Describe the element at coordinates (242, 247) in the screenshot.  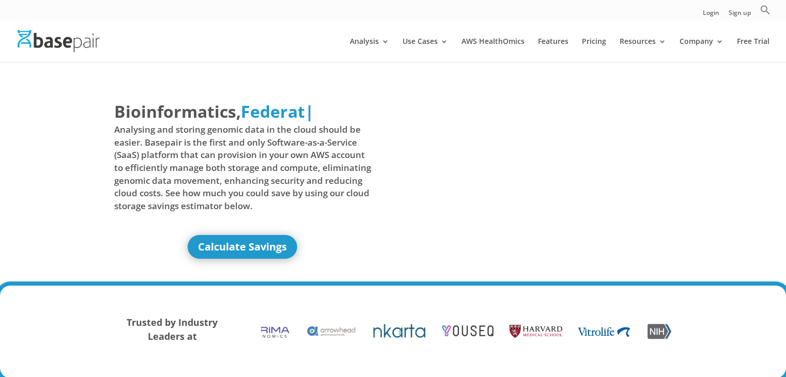
I see `a: Calculate Savings` at that location.